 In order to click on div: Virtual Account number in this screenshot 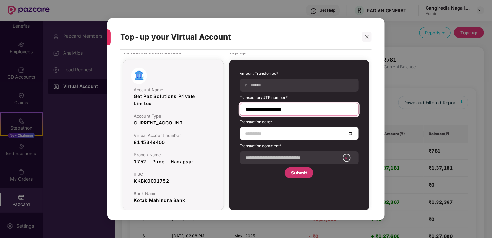, I will do `click(174, 135)`.